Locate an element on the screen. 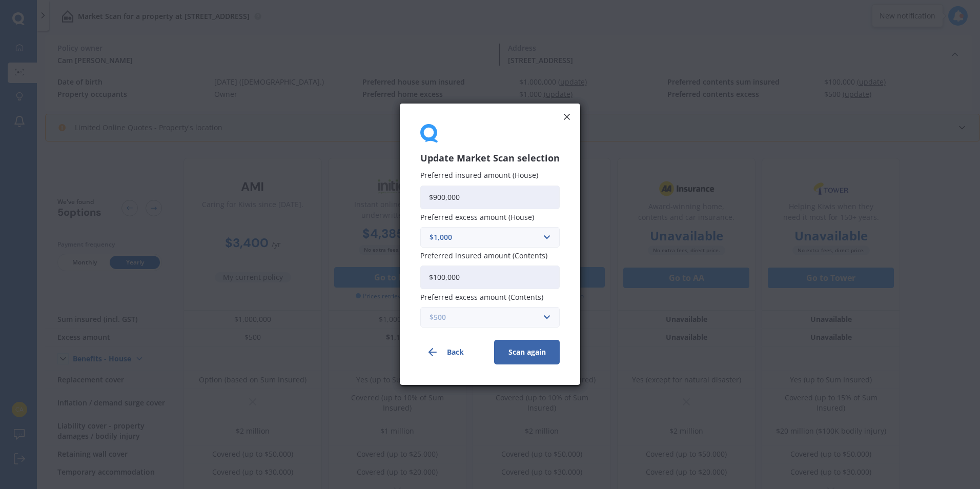 Image resolution: width=980 pixels, height=489 pixels. button: Scan again is located at coordinates (527, 352).